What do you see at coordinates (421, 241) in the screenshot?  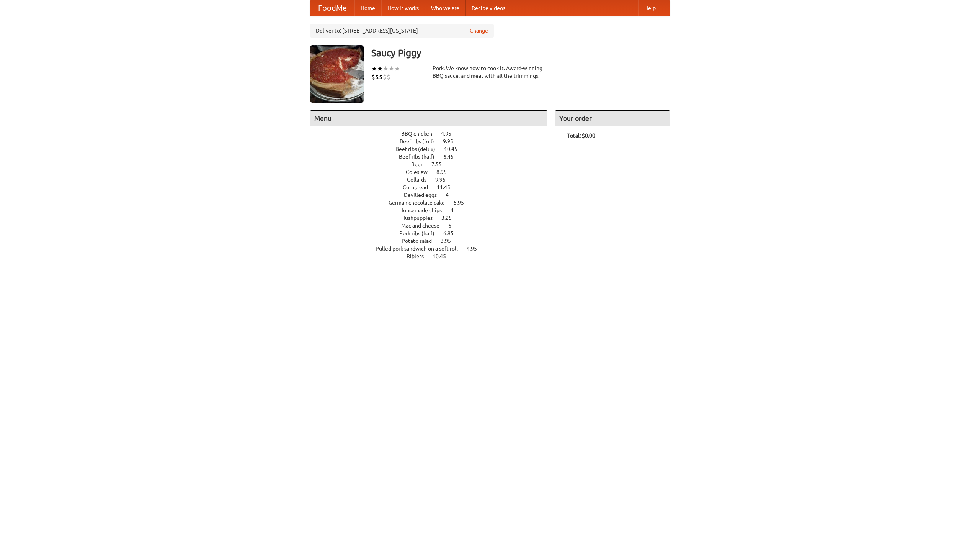 I see `span: Potato salad` at bounding box center [421, 241].